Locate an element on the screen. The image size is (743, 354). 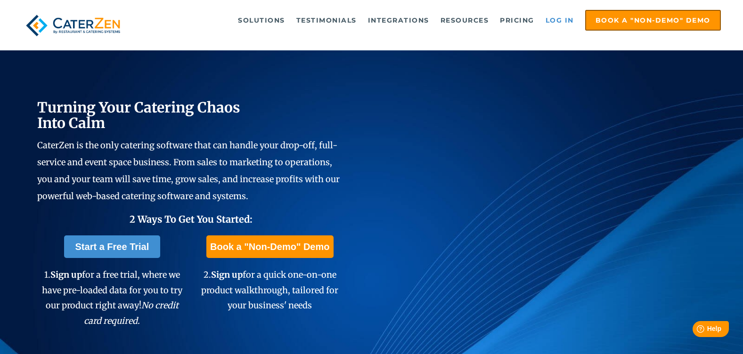
span: CaterZen is the only catering software that can handle your drop-off, full-service and event spac... is located at coordinates (188, 170).